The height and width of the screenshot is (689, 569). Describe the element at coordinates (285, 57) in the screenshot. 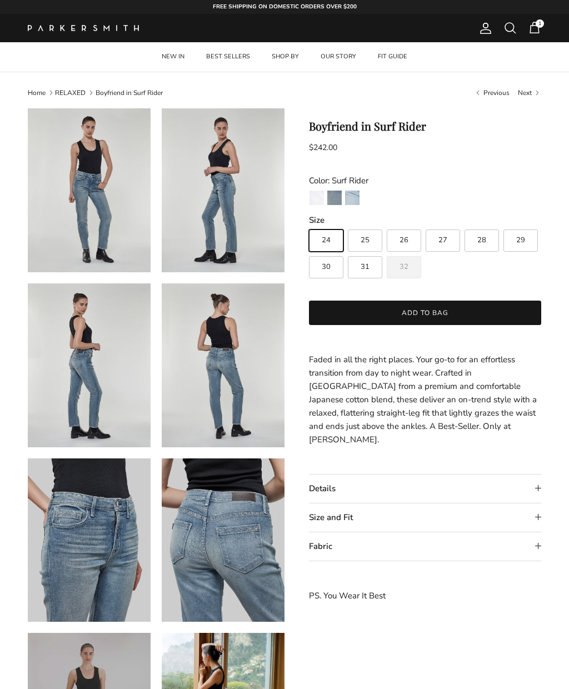

I see `a: SHOP BY` at that location.